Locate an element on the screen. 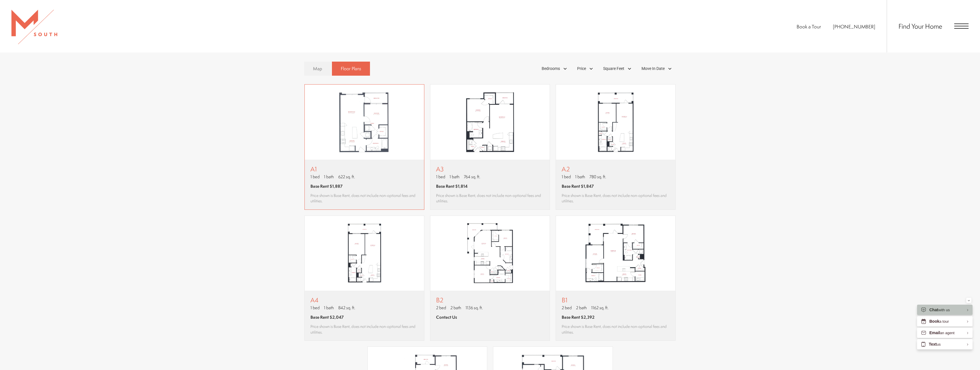 This screenshot has height=370, width=980. span: Square Feet is located at coordinates (614, 68).